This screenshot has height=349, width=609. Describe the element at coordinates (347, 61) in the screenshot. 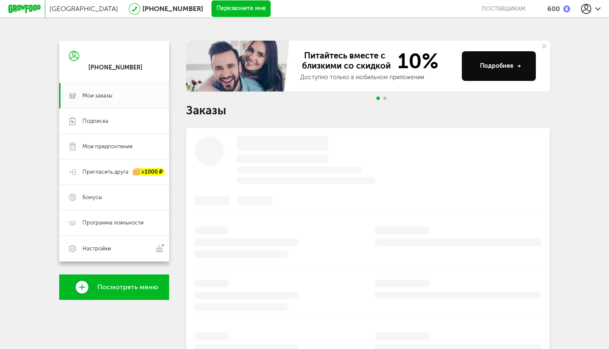

I see `span: Питайтесь вместе с близкими со скидкой` at that location.